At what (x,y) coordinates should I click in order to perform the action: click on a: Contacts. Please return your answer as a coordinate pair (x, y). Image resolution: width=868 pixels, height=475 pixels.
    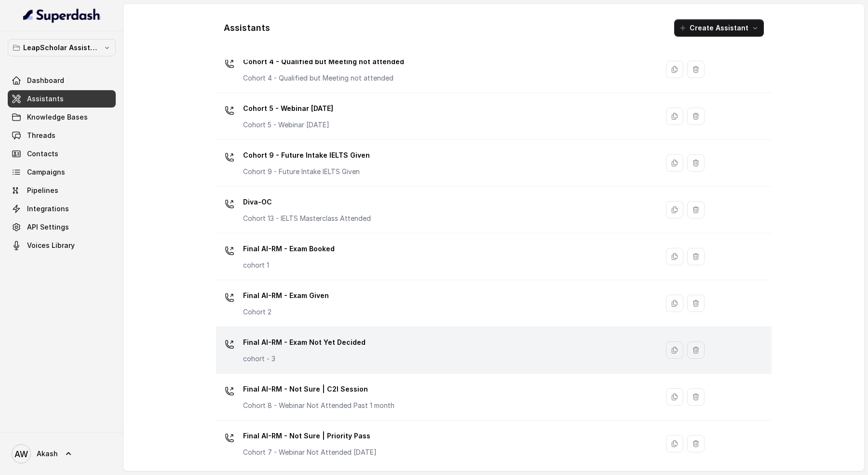
    Looking at the image, I should click on (62, 154).